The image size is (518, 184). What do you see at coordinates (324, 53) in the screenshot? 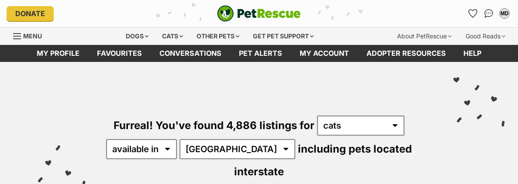
I see `a: My account` at bounding box center [324, 53].